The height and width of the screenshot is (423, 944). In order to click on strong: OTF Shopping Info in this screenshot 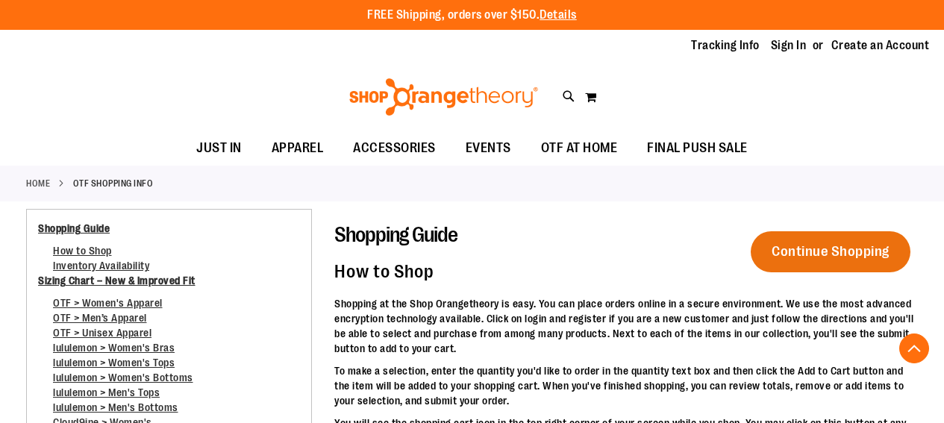, I will do `click(113, 183)`.